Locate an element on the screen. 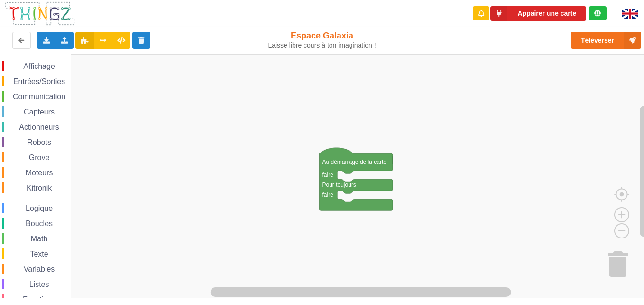  span: Boucles is located at coordinates (39, 223).